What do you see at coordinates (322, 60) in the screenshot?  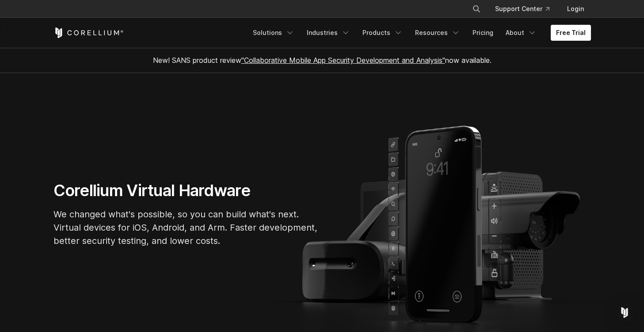 I see `span: New! SANS product review now available.` at bounding box center [322, 60].